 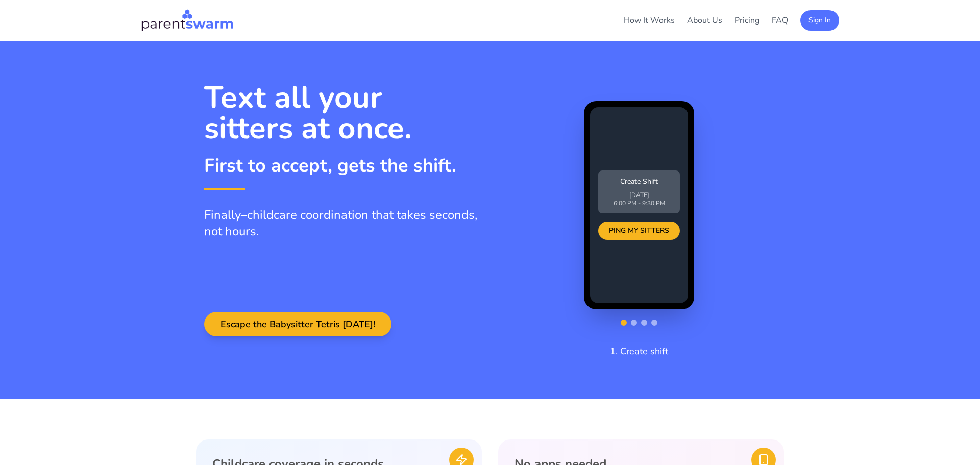 What do you see at coordinates (639, 182) in the screenshot?
I see `p: Create Shift` at bounding box center [639, 182].